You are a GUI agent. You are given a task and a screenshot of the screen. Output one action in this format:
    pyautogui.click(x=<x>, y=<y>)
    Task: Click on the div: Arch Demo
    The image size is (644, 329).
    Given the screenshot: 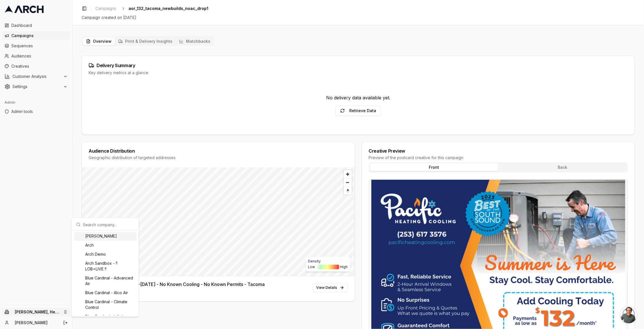 What is the action you would take?
    pyautogui.click(x=105, y=254)
    